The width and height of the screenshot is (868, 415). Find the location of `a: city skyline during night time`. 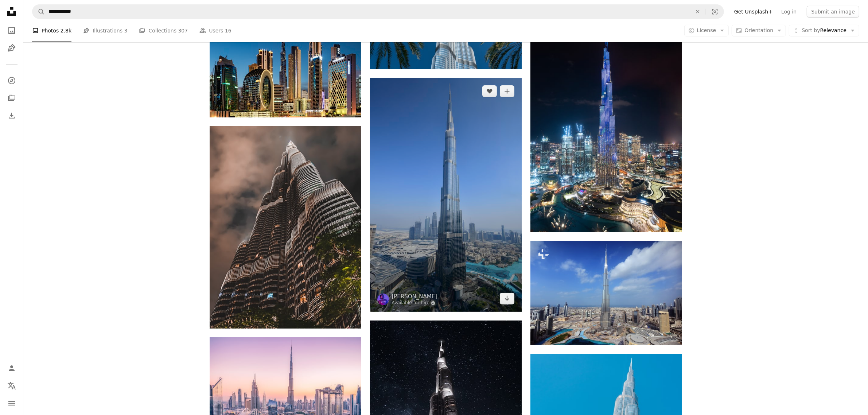

a: city skyline during night time is located at coordinates (606, 119).